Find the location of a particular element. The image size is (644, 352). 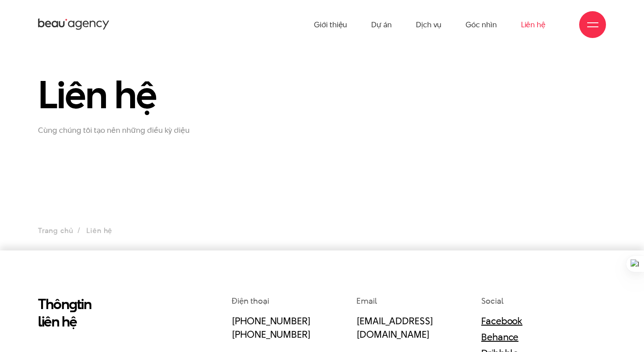

span: Điện thoại is located at coordinates (250, 300).